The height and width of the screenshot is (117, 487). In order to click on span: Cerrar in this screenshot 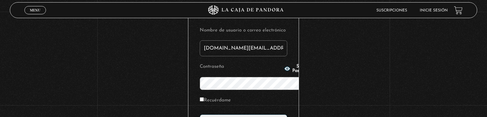, I will do `click(35, 16)`.